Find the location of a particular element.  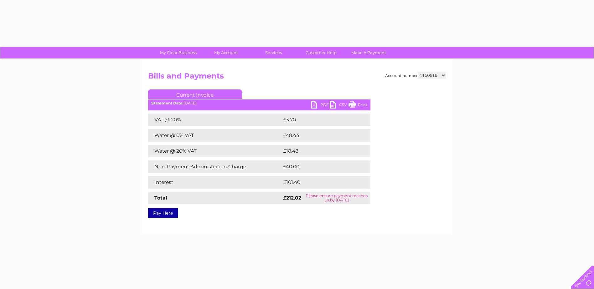

a: CSV is located at coordinates (339, 105).